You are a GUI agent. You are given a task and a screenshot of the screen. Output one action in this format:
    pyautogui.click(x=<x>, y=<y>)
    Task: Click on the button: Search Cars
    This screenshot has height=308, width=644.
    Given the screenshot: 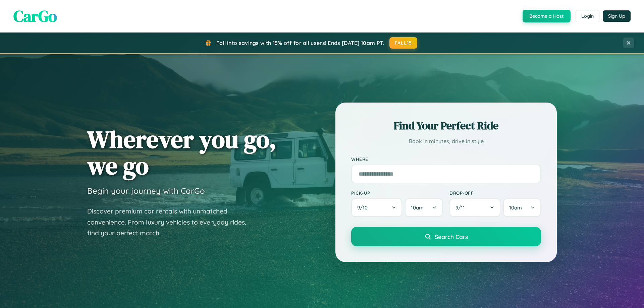 What is the action you would take?
    pyautogui.click(x=446, y=236)
    